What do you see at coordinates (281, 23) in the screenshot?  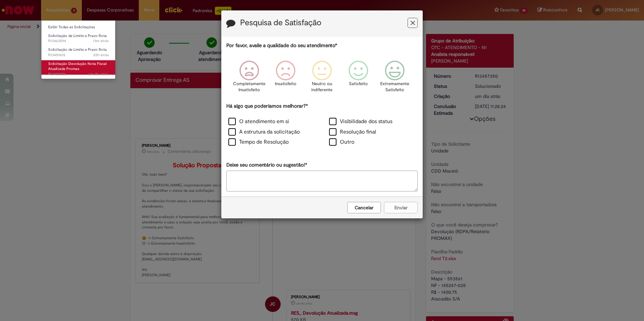 I see `label: Pesquisa de Satisfação` at bounding box center [281, 23].